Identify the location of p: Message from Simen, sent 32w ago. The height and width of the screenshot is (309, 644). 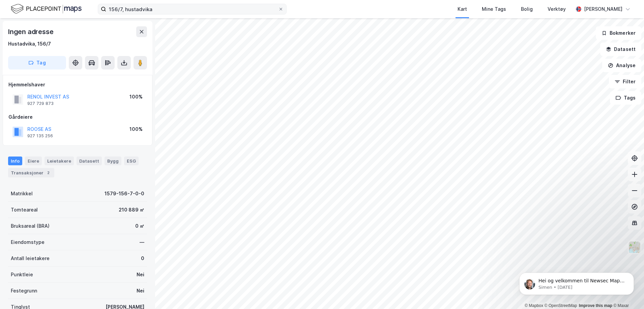
(73, 29).